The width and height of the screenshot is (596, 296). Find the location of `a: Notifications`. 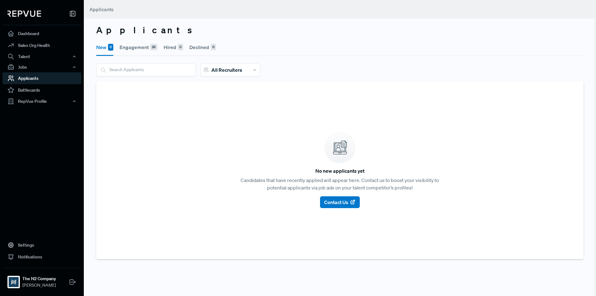

a: Notifications is located at coordinates (42, 257).